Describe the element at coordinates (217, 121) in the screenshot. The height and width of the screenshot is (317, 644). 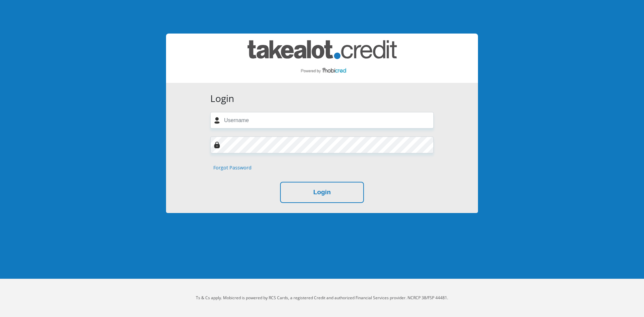
I see `img: user-icon image` at that location.